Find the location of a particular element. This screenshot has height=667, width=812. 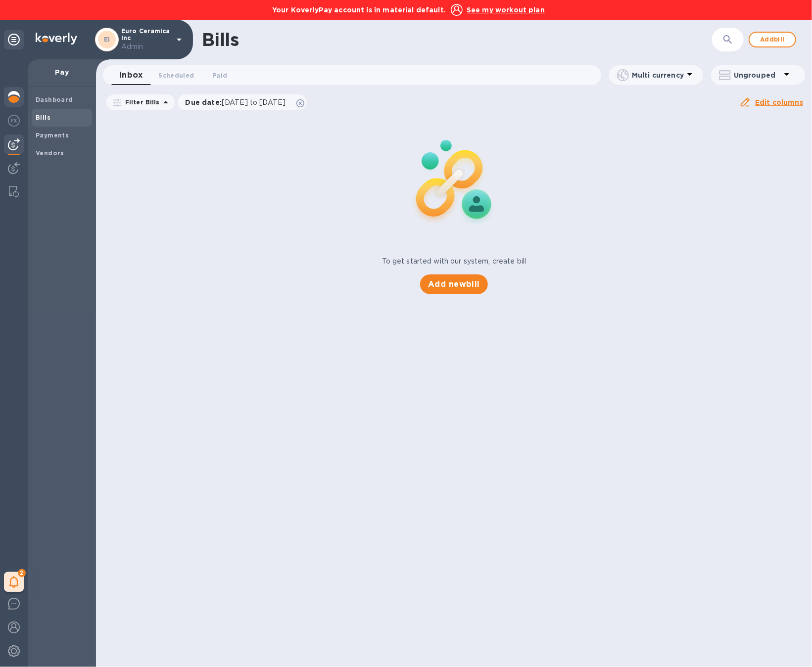

b: Payments is located at coordinates (52, 135).